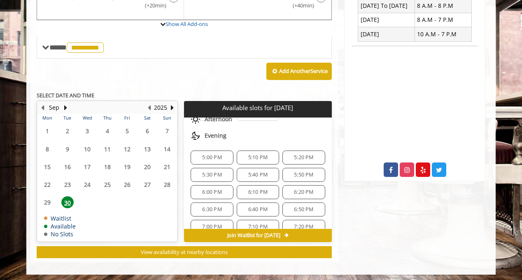  What do you see at coordinates (196, 119) in the screenshot?
I see `img: afternoon slots` at bounding box center [196, 119].